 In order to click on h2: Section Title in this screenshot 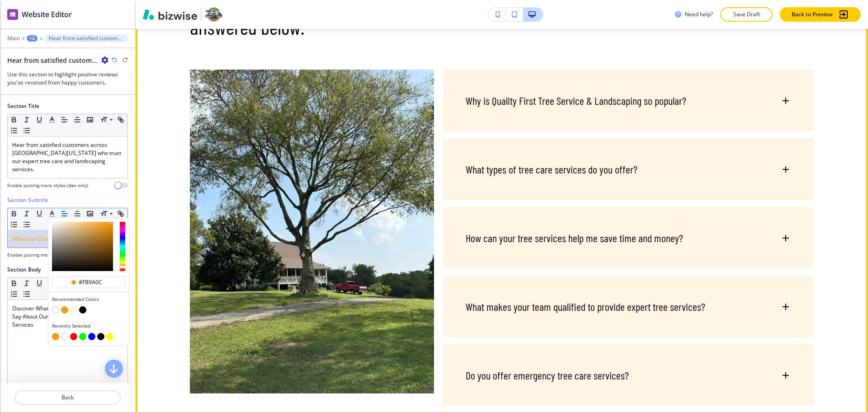, I will do `click(23, 107)`.